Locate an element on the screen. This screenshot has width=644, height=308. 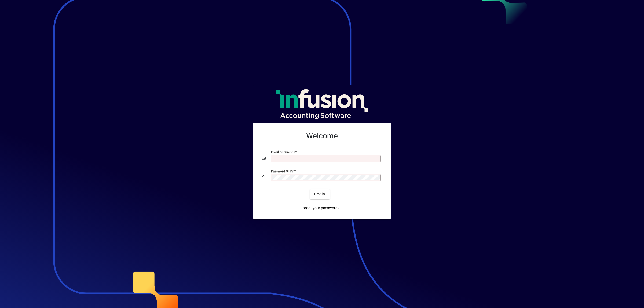
span: Forgot your password? is located at coordinates (320, 208).